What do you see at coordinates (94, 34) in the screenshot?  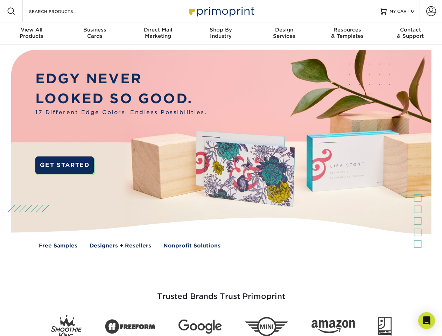 I see `a: BusinessCards` at bounding box center [94, 34].